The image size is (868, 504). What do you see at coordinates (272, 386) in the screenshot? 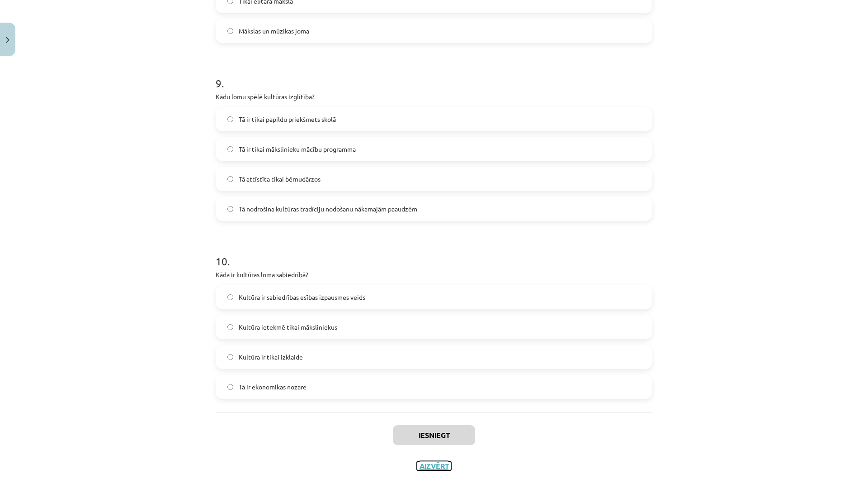
I see `span: Tā ir ekonomikas nozare` at bounding box center [272, 386].